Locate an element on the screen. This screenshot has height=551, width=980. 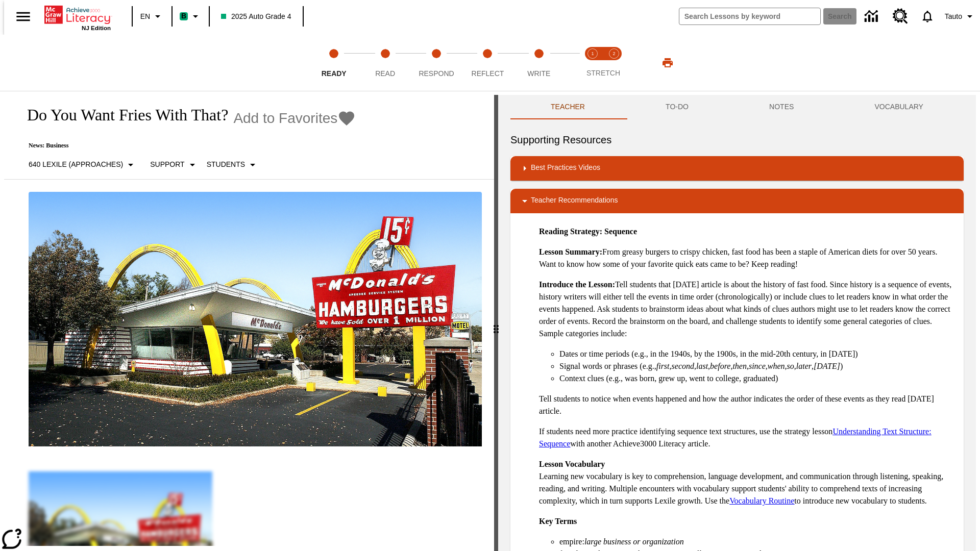
em: first is located at coordinates (663, 366).